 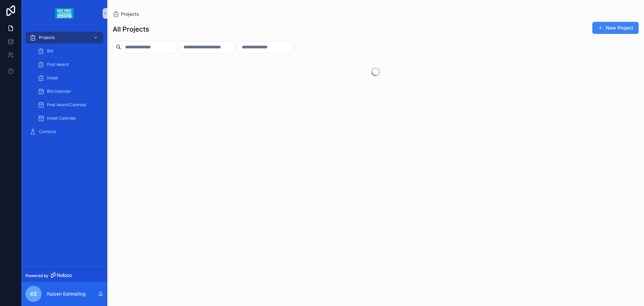 What do you see at coordinates (34, 294) in the screenshot?
I see `span: KE` at bounding box center [34, 294].